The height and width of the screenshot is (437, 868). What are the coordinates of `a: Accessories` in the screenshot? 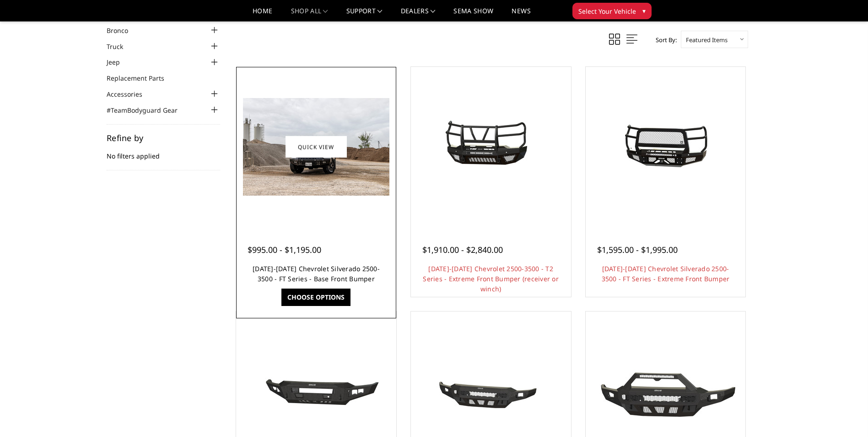 It's located at (130, 94).